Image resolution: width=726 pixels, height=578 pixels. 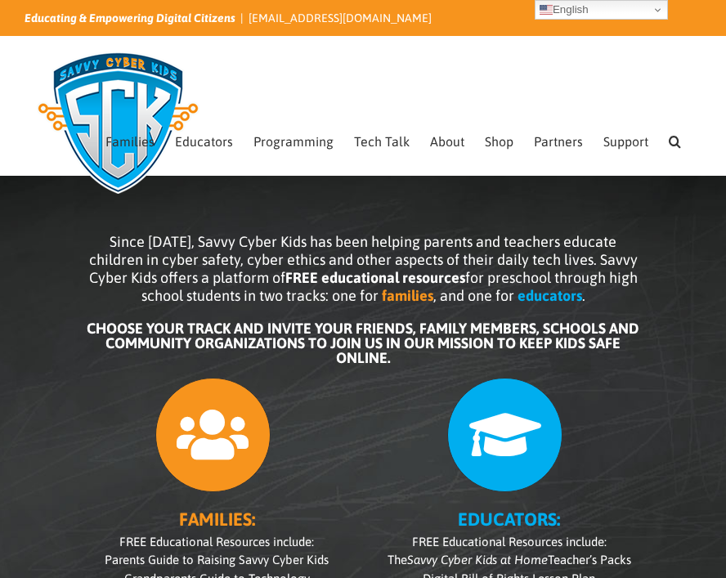 I want to click on a: Support, so click(x=625, y=139).